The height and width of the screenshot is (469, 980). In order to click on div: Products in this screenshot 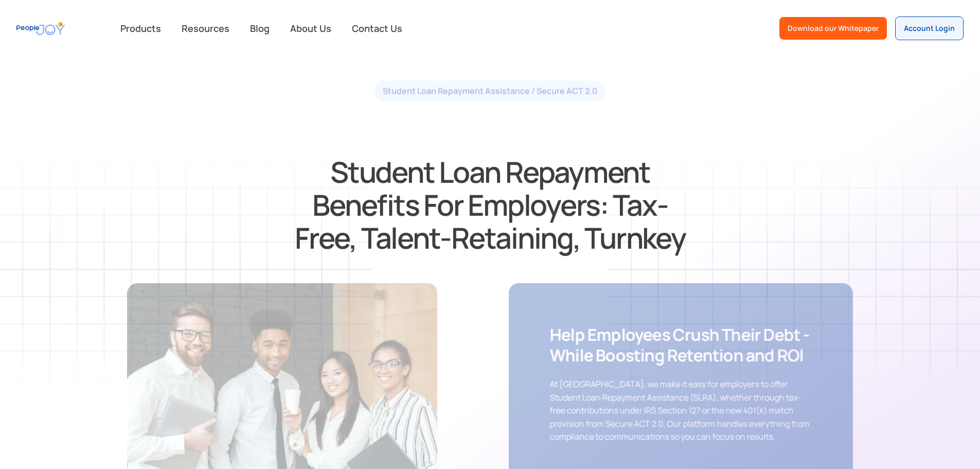, I will do `click(140, 28)`.